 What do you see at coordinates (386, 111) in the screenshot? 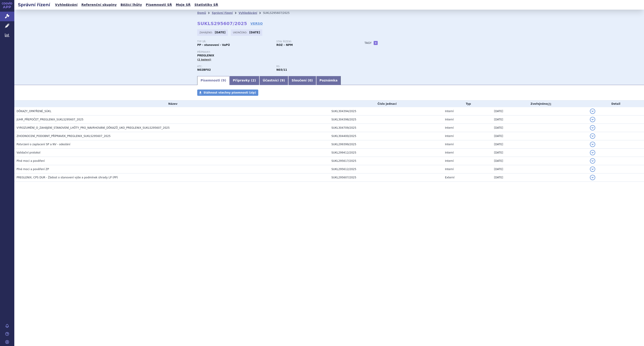
I see `td: SUKL304394/2025` at bounding box center [386, 111].